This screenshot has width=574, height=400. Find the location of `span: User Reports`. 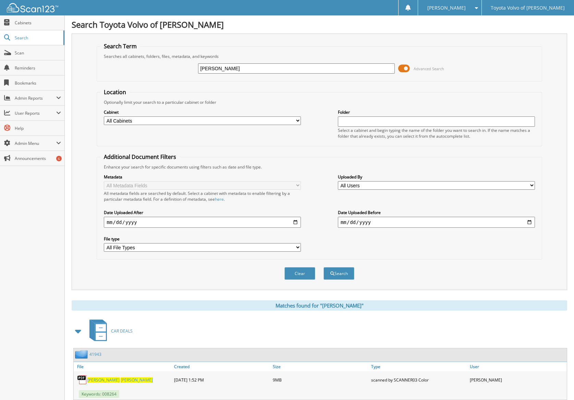

span: User Reports is located at coordinates (35, 113).